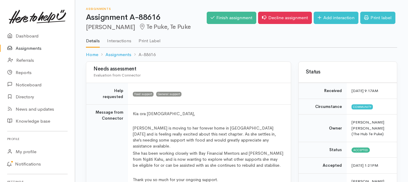 The width and height of the screenshot is (408, 182). I want to click on span: Accepted, so click(361, 150).